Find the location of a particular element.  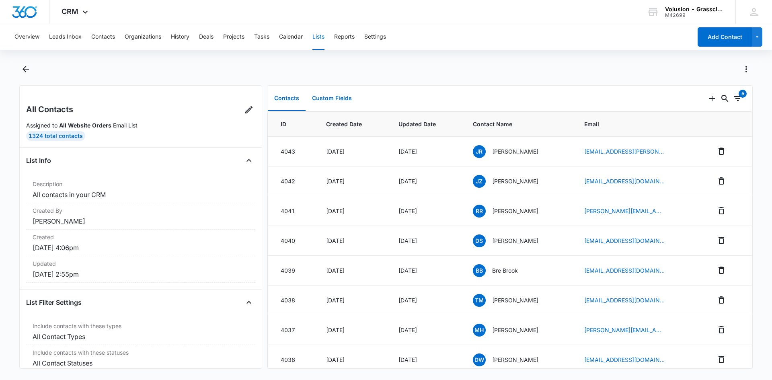

span: TM is located at coordinates (480, 301).